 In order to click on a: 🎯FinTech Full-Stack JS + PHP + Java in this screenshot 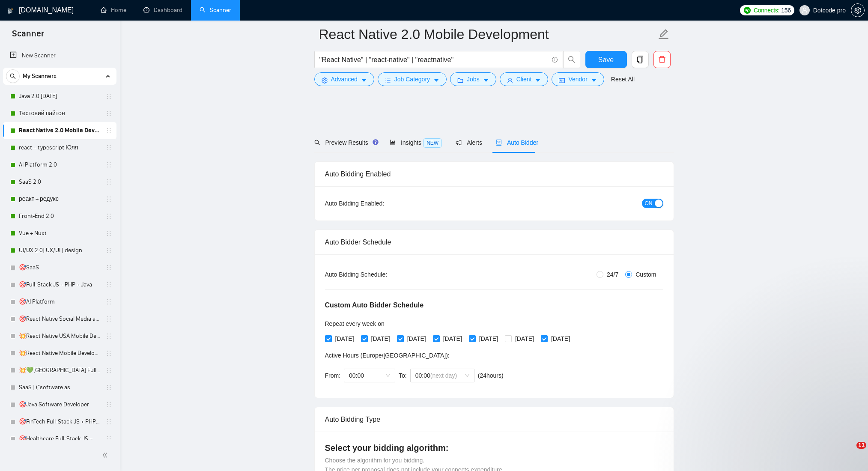, I will do `click(59, 422)`.